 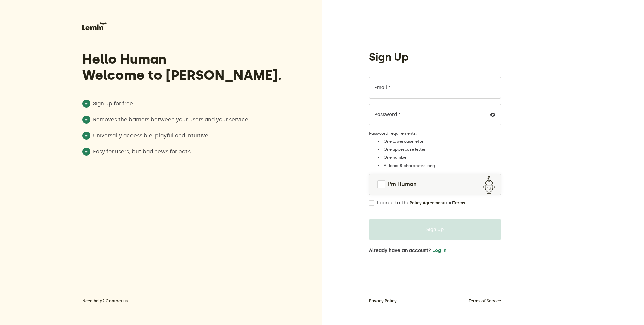 I want to click on li: Removes the barriers between your users and your service., so click(x=184, y=119).